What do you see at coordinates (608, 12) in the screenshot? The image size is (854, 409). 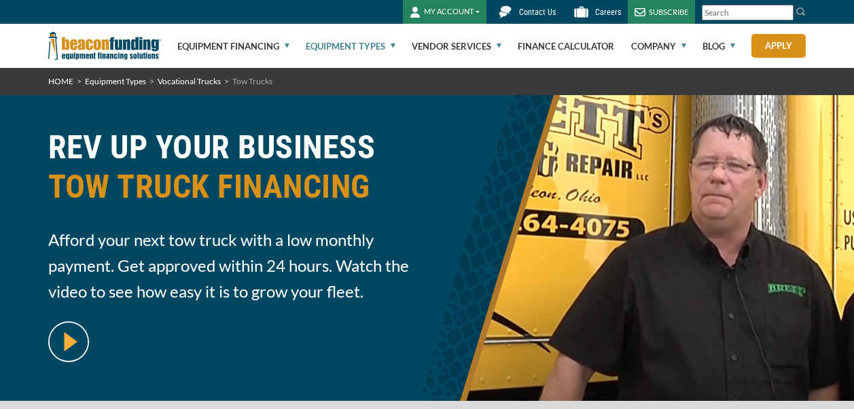 I see `span: Careers` at bounding box center [608, 12].